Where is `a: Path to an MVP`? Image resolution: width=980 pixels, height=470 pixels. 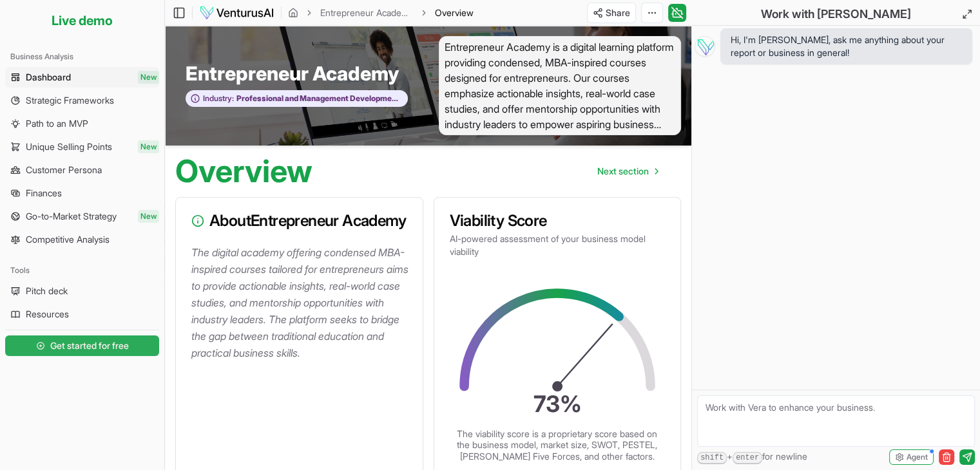 a: Path to an MVP is located at coordinates (81, 124).